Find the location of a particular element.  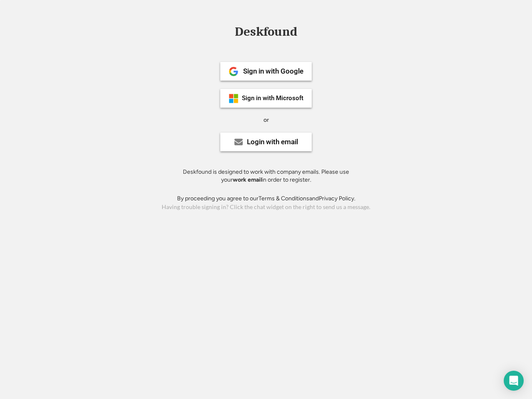

div: Sign in with Google is located at coordinates (273, 71).